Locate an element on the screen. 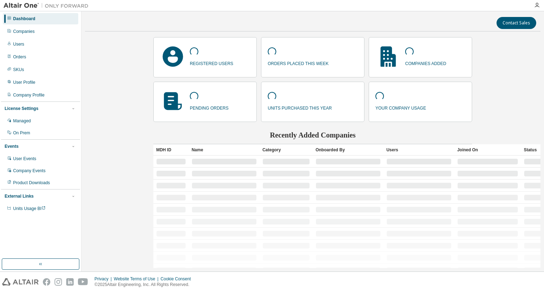  div: Orders is located at coordinates (19, 57).